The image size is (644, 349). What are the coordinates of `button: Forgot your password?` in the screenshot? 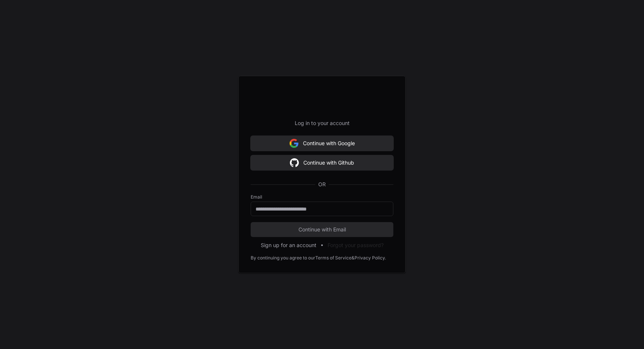 It's located at (356, 245).